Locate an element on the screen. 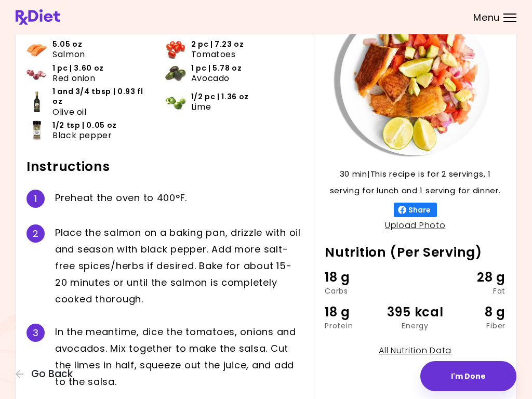  div: Energy is located at coordinates (415, 326).